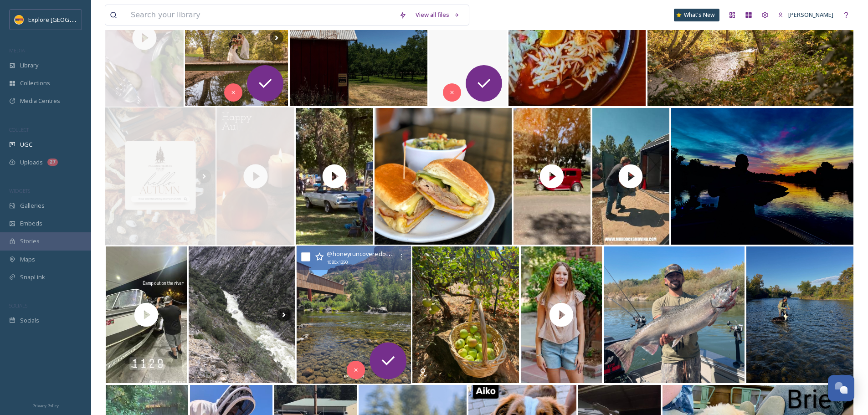 The height and width of the screenshot is (415, 868). What do you see at coordinates (20, 190) in the screenshot?
I see `span: WIDGETS` at bounding box center [20, 190].